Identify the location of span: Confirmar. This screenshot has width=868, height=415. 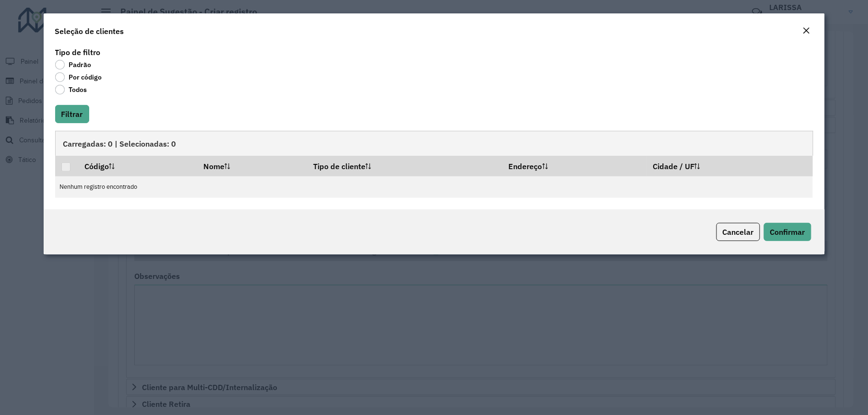
(788, 232).